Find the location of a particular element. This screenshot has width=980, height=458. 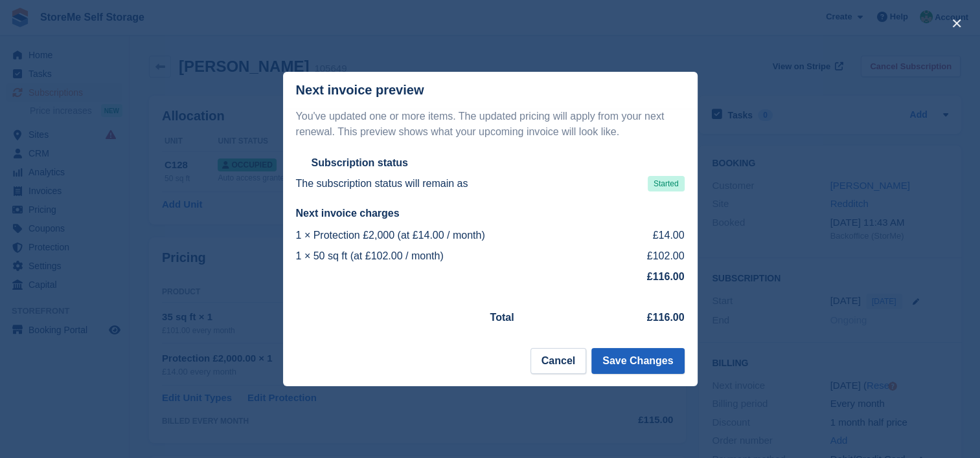

strong: Total is located at coordinates (502, 317).